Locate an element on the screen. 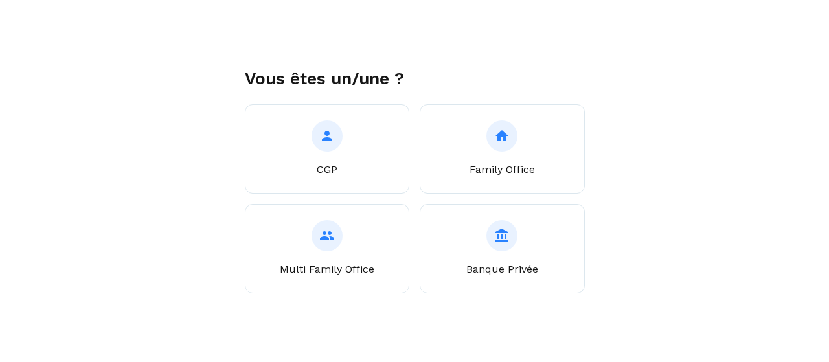 The width and height of the screenshot is (829, 362). h1: Vous êtes un/une ? is located at coordinates (414, 78).